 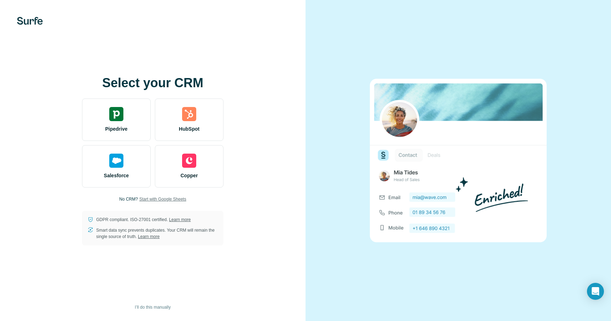 I want to click on img: Surfe's logo, so click(x=30, y=21).